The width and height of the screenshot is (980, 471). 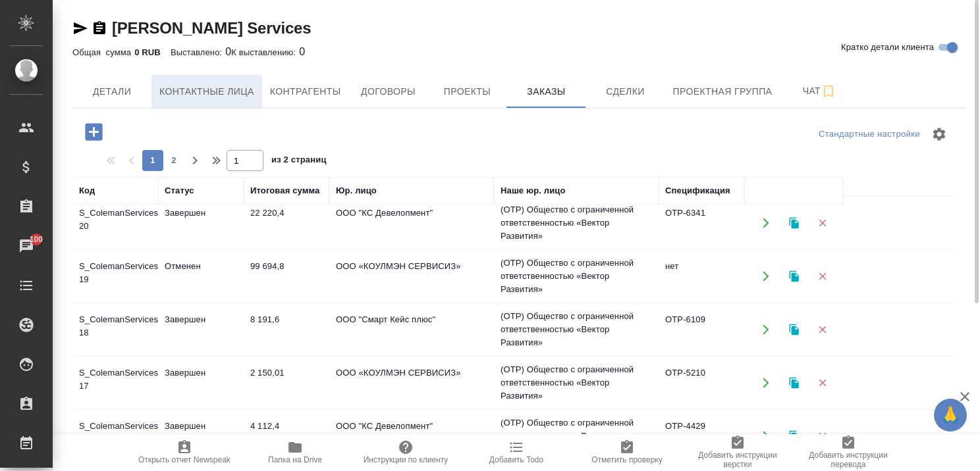 I want to click on span: Инструкции по клиенту, so click(x=406, y=460).